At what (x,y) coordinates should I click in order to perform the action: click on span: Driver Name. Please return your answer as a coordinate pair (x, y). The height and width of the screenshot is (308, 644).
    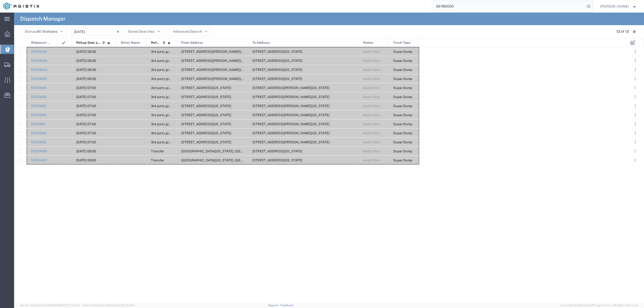
    Looking at the image, I should click on (130, 43).